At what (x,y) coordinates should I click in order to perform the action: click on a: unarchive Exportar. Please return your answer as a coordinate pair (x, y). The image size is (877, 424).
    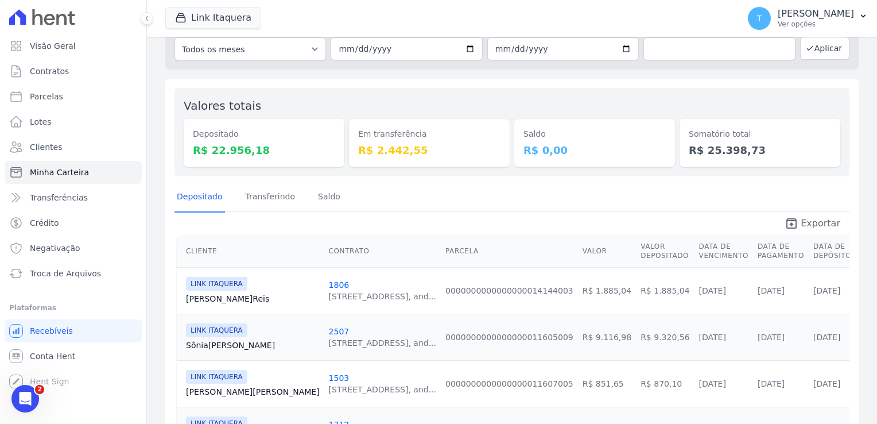
    Looking at the image, I should click on (812, 224).